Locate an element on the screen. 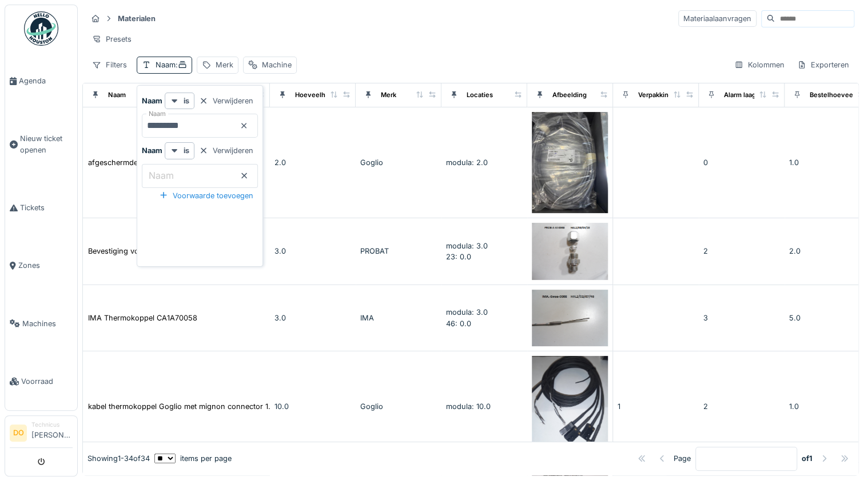 This screenshot has width=868, height=481. div: Alarm laag niveau is located at coordinates (752, 95).